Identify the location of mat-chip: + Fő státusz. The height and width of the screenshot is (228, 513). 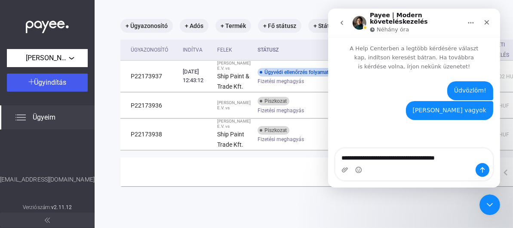
(279, 26).